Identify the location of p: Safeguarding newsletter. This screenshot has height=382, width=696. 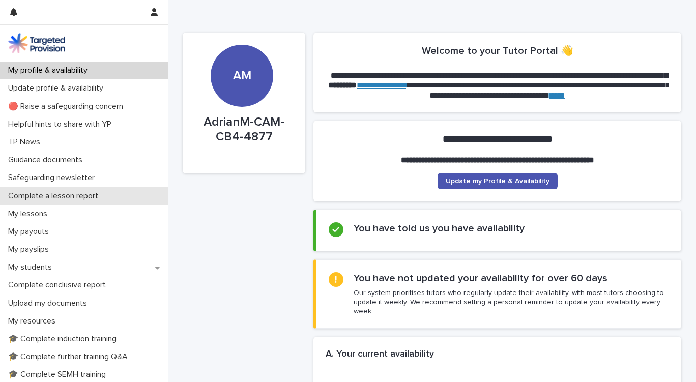
(53, 177).